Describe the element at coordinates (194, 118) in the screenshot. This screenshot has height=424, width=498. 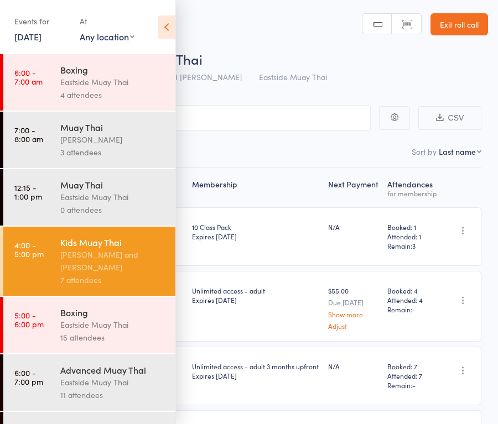
I see `input: Search by name` at that location.